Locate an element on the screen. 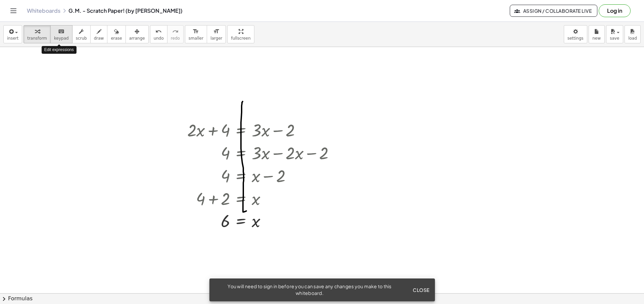 This screenshot has width=644, height=304. i: redo is located at coordinates (175, 32).